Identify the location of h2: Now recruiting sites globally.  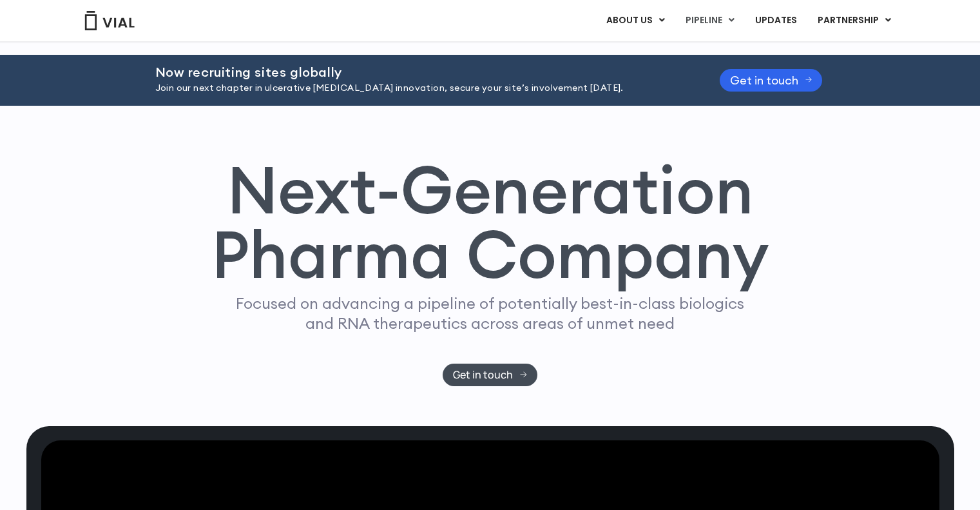
(421, 72).